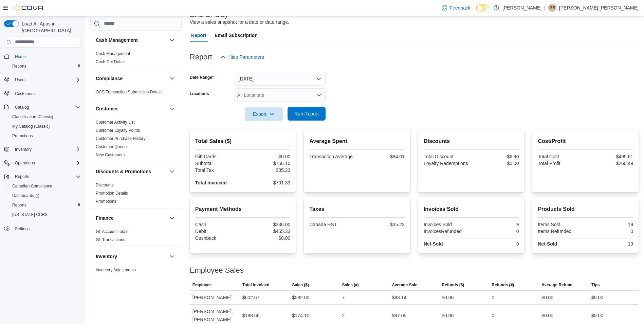 This screenshot has width=644, height=324. What do you see at coordinates (112, 232) in the screenshot?
I see `a: GL Account Totals` at bounding box center [112, 232].